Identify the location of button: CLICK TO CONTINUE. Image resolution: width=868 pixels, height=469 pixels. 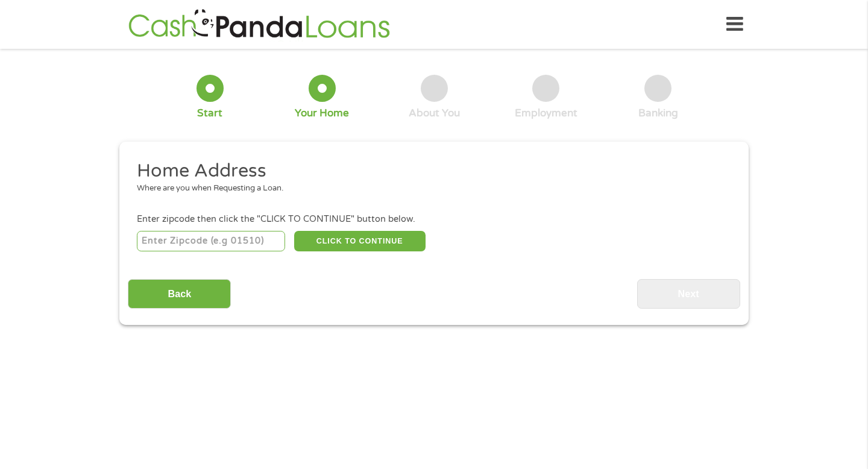
(360, 242).